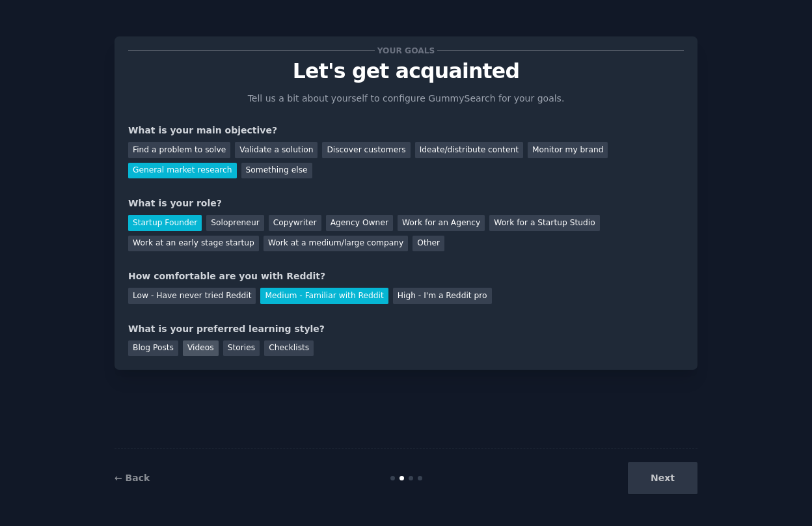  Describe the element at coordinates (406, 71) in the screenshot. I see `p: Let's get acquainted` at that location.